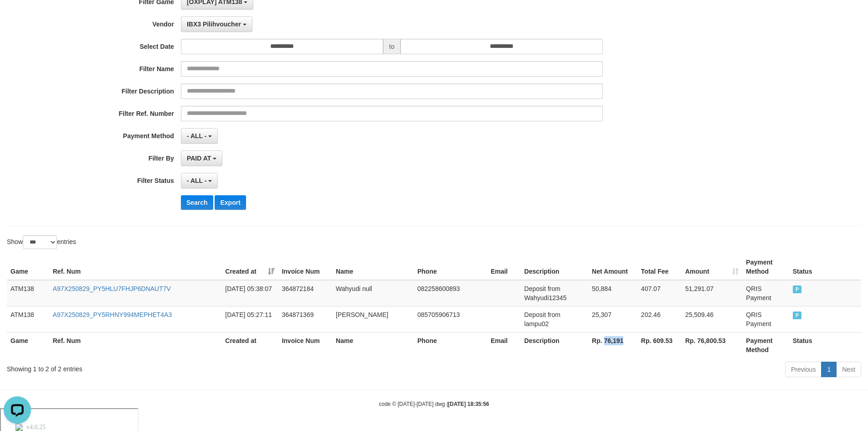 The height and width of the screenshot is (431, 868). I want to click on img: logo_orange.svg, so click(18, 18).